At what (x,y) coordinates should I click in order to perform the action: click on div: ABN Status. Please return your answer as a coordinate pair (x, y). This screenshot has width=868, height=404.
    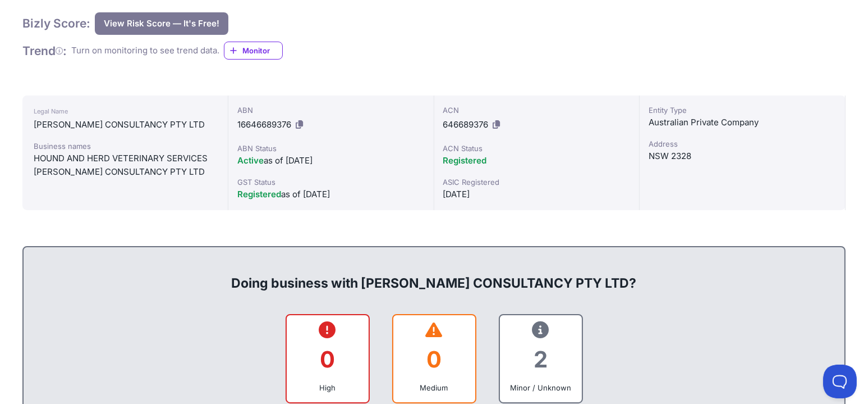
    Looking at the image, I should click on (331, 148).